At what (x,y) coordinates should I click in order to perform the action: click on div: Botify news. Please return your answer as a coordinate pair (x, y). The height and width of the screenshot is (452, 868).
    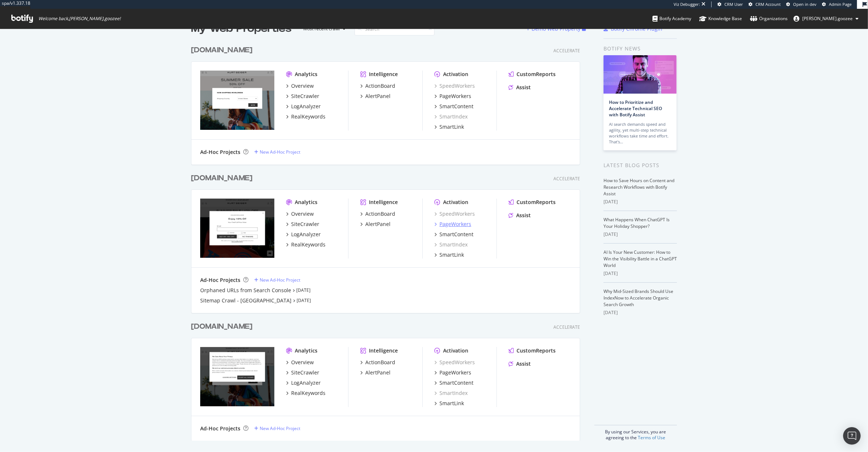
    Looking at the image, I should click on (640, 49).